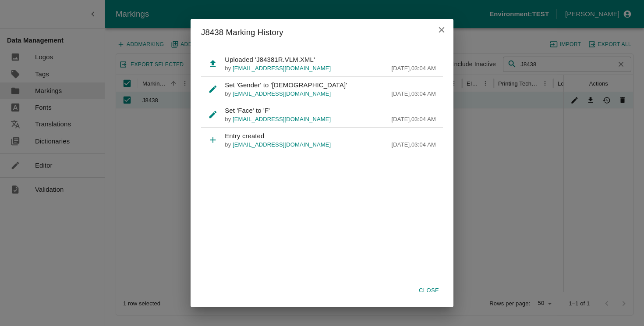  What do you see at coordinates (331, 59) in the screenshot?
I see `p: Uploaded 'J84381R.VLM.XML'` at bounding box center [331, 59].